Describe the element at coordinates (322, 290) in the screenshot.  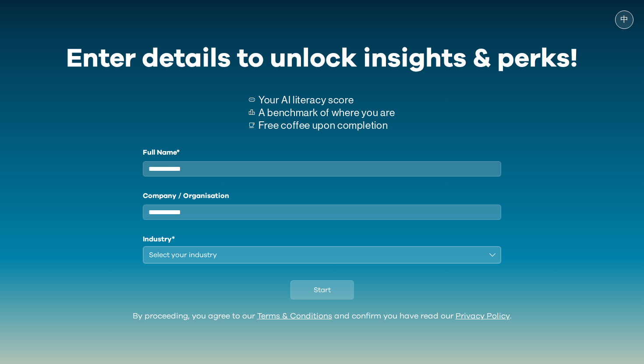
I see `button: Start` at that location.